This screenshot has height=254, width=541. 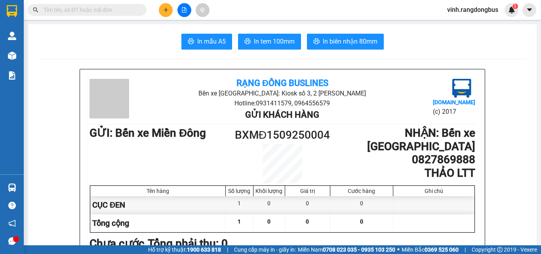 What do you see at coordinates (212, 41) in the screenshot?
I see `span: In mẫu A5` at bounding box center [212, 41].